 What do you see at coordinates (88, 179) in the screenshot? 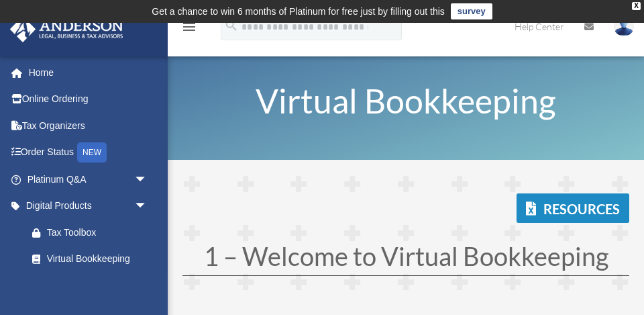
I see `a: Platinum Q&Aarrow_drop_down` at bounding box center [88, 179].